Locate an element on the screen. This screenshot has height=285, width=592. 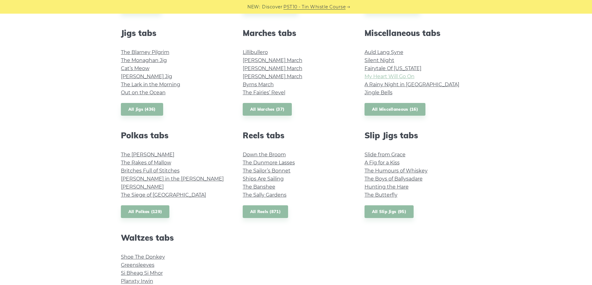
h2: Slip Jigs tabs is located at coordinates (418, 135).